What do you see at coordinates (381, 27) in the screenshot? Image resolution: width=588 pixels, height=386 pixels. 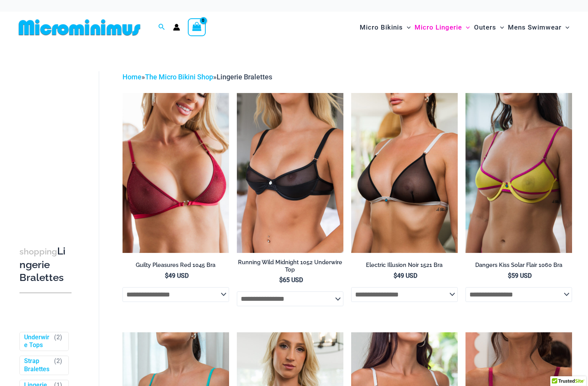 I see `span: Micro Bikinis` at bounding box center [381, 27].